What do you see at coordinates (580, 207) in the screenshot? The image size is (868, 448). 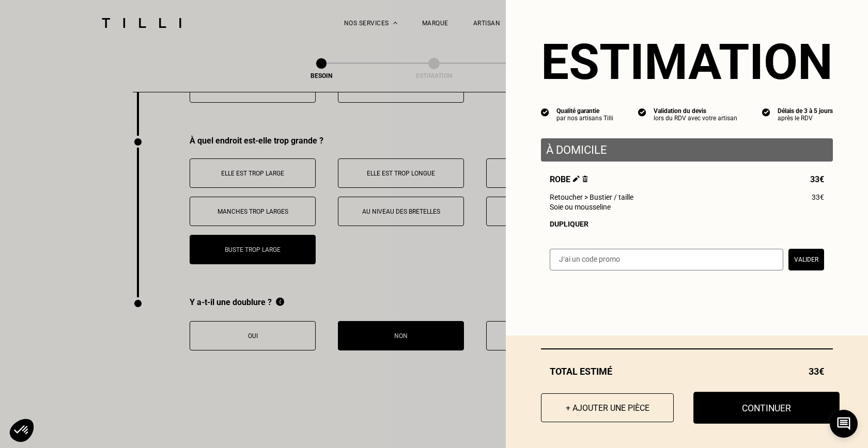 I see `span: Soie ou mousseline` at bounding box center [580, 207].